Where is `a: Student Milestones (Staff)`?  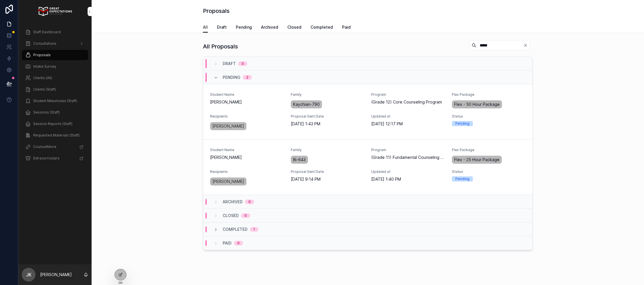 a: Student Milestones (Staff) is located at coordinates (55, 101).